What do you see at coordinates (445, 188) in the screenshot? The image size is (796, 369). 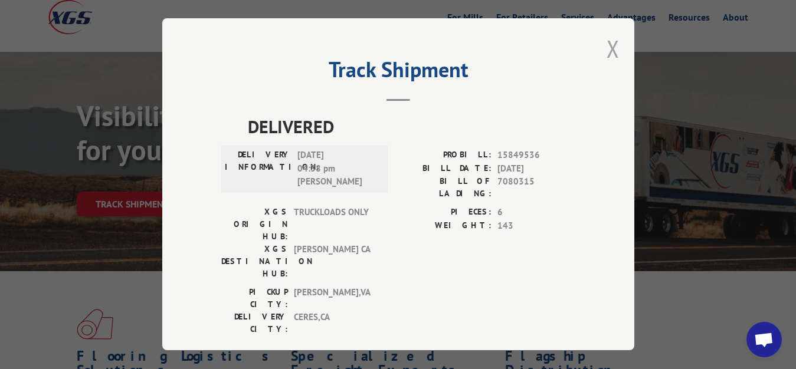 I see `label: BILL OF LADING:` at bounding box center [445, 188].